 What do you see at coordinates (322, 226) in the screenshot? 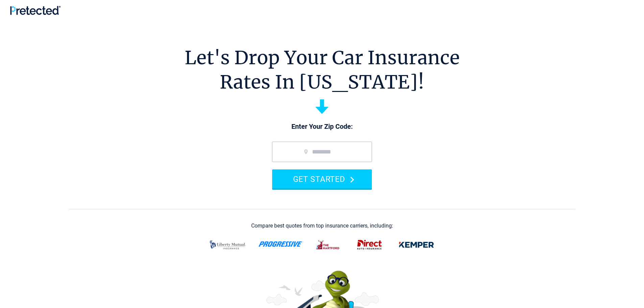
I see `div: Compare best quotes from top insurance carriers, including:` at bounding box center [322, 226].